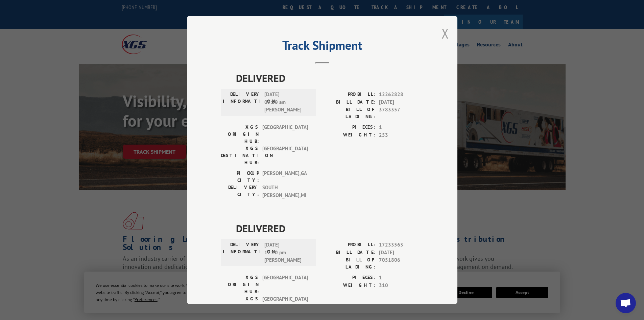 Image resolution: width=644 pixels, height=320 pixels. Describe the element at coordinates (402, 263) in the screenshot. I see `span: 7051806` at that location.